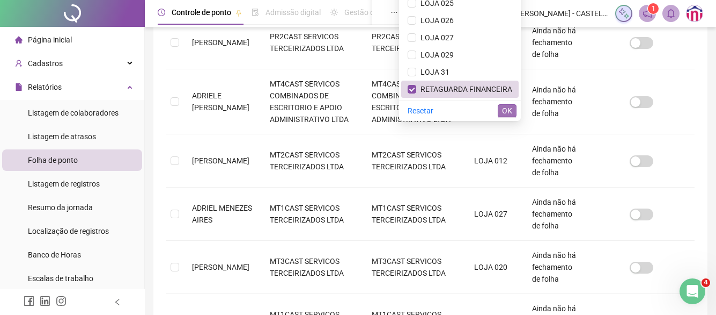  Describe the element at coordinates (394, 12) in the screenshot. I see `span: ellipsis` at that location.